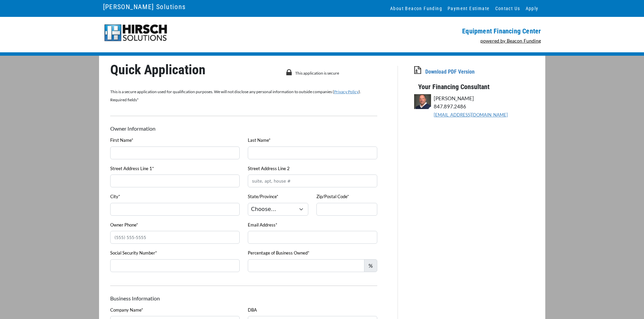  Describe the element at coordinates (333, 73) in the screenshot. I see `p: This application is secure` at that location.